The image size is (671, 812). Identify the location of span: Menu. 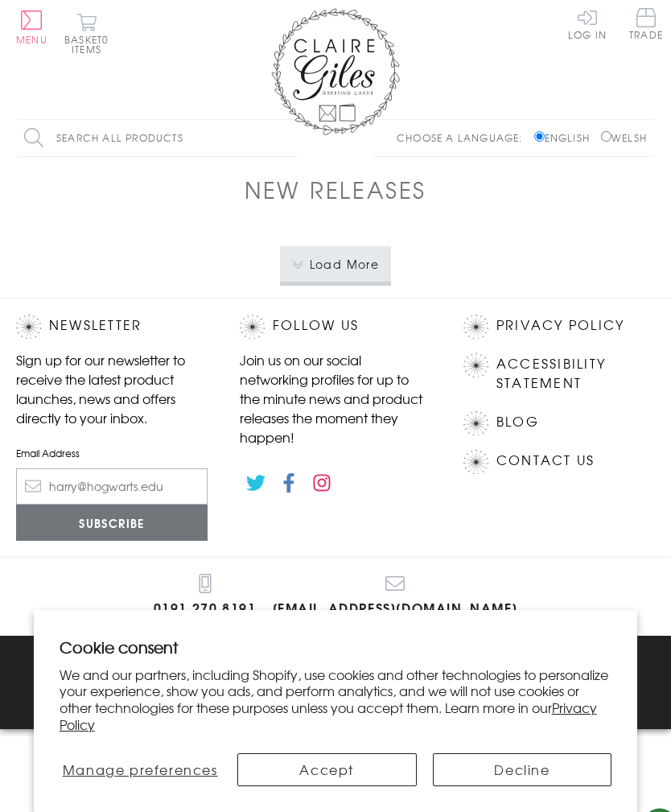
(31, 40).